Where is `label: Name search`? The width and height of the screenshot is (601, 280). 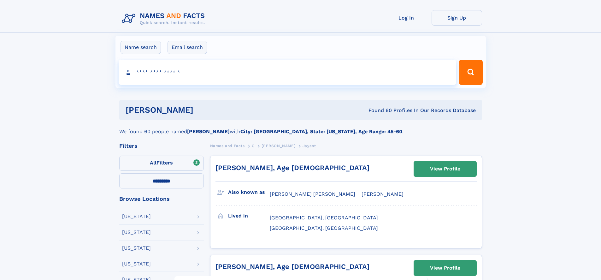
label: Name search is located at coordinates (141, 47).